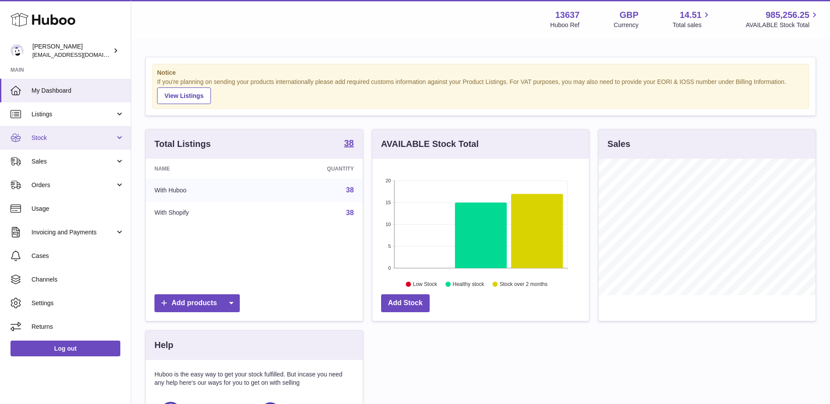 The height and width of the screenshot is (404, 830). I want to click on span: Usage, so click(78, 209).